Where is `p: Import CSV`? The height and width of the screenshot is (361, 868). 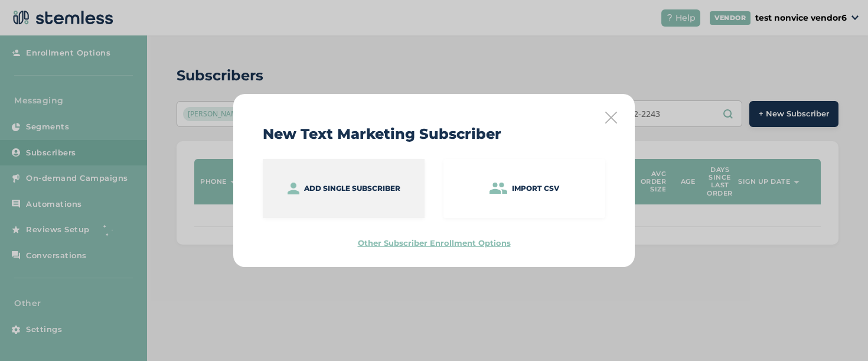 p: Import CSV is located at coordinates (536, 189).